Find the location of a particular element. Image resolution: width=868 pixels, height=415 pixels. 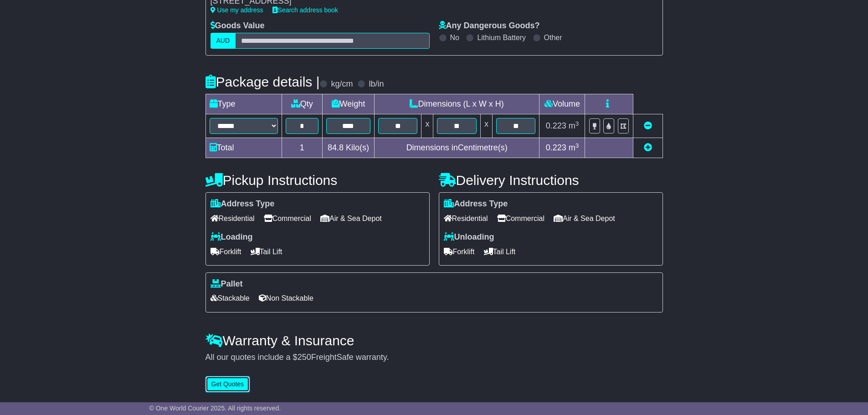

span: 84.8 is located at coordinates (336, 148).